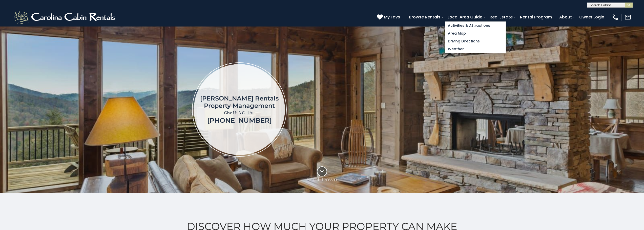 The height and width of the screenshot is (230, 644). What do you see at coordinates (475, 49) in the screenshot?
I see `a: Weather` at bounding box center [475, 49].